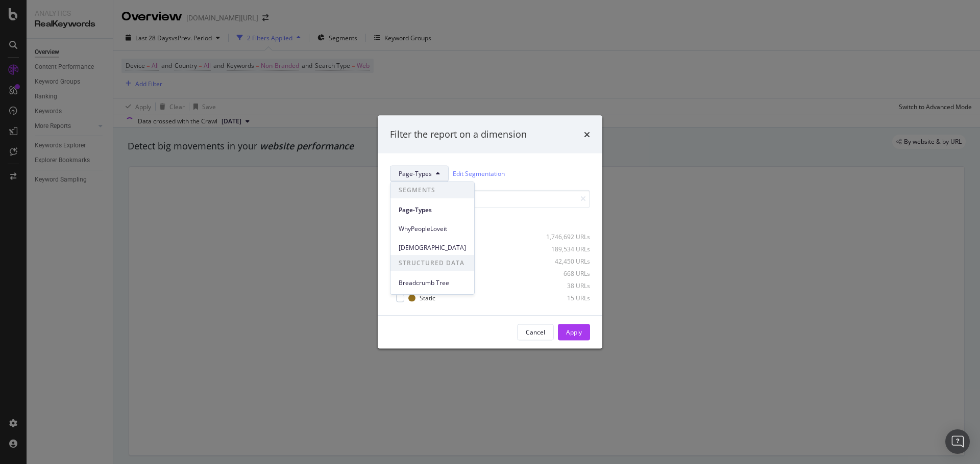  What do you see at coordinates (535, 332) in the screenshot?
I see `div: Cancel` at bounding box center [535, 332].